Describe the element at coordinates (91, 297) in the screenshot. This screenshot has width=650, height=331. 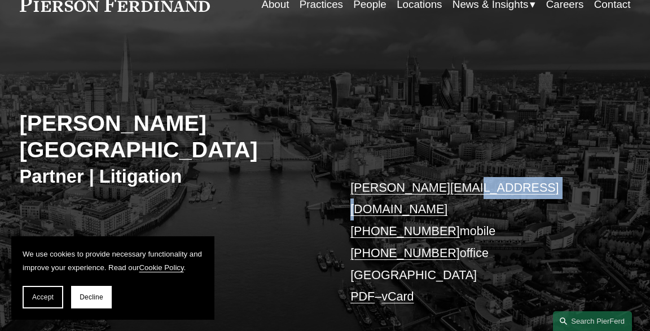
I see `span: Decline` at that location.